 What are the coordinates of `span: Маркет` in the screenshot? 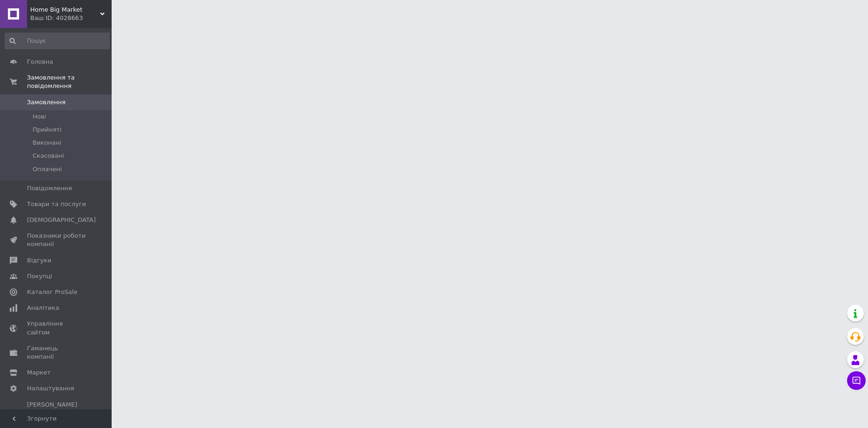 It's located at (39, 372).